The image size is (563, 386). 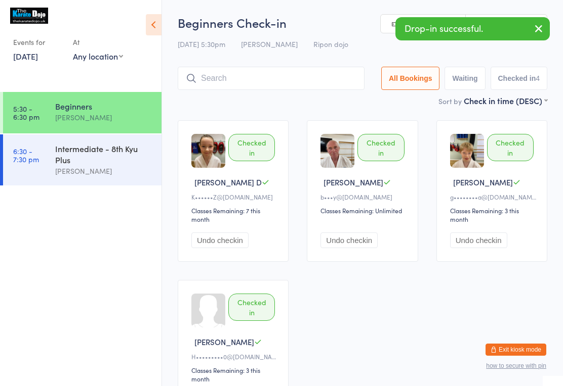 I want to click on h2: Beginners Check-in, so click(x=362, y=22).